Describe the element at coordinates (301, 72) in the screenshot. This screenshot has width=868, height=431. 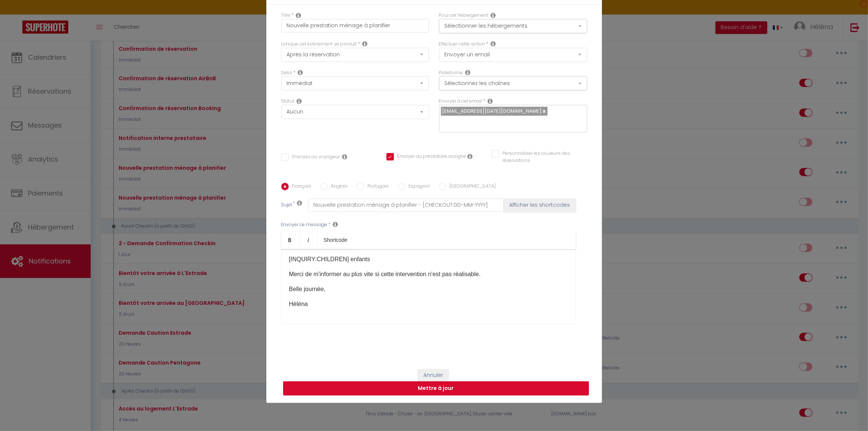
I see `i: Action Time` at that location.